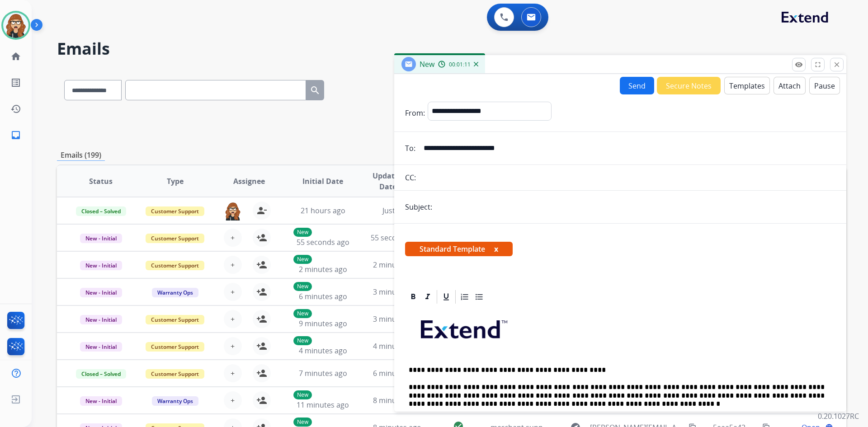 Image resolution: width=868 pixels, height=427 pixels. Describe the element at coordinates (446, 297) in the screenshot. I see `div: Underline` at that location.